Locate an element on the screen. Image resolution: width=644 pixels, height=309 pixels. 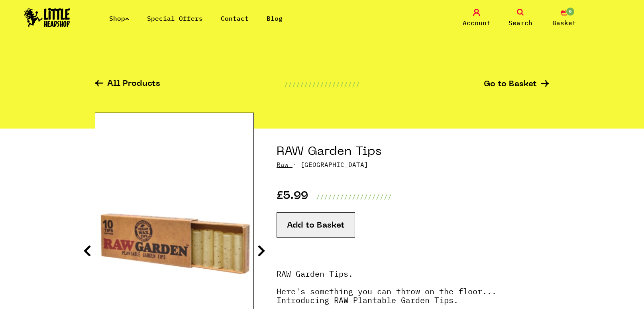
h1: RAW Garden Tips is located at coordinates (413, 152).